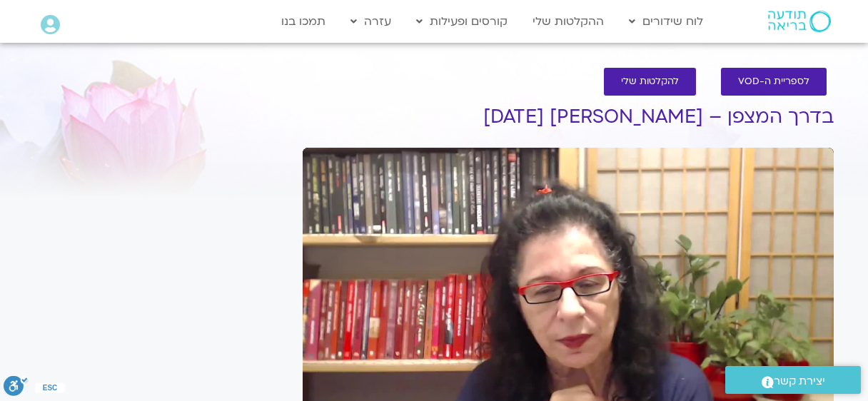 Image resolution: width=868 pixels, height=401 pixels. What do you see at coordinates (649, 81) in the screenshot?
I see `a: להקלטות שלי` at bounding box center [649, 81].